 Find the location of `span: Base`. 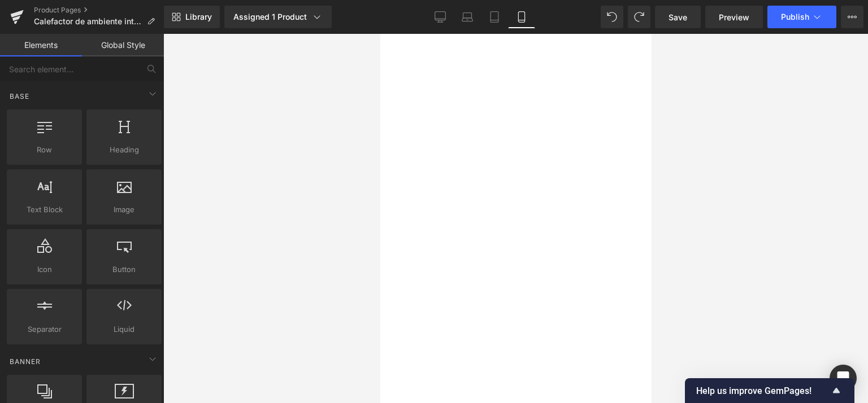

span: Base is located at coordinates (19, 96).